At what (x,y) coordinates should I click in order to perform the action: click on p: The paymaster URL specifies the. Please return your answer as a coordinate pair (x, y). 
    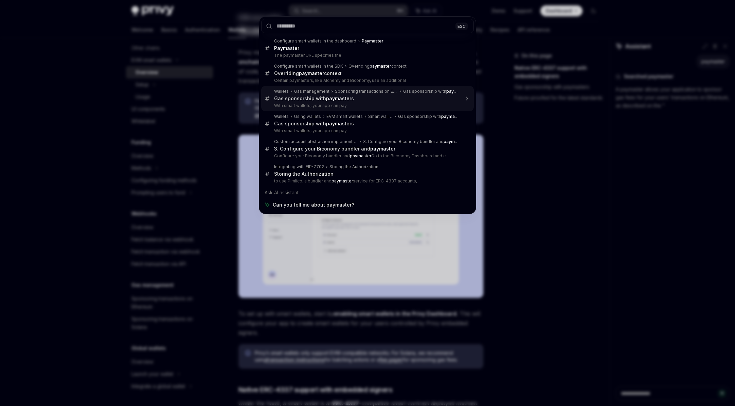
    Looking at the image, I should click on (367, 55).